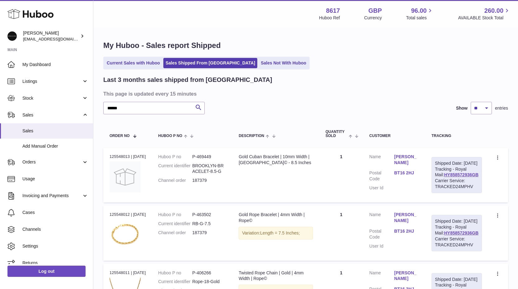 The image size is (518, 289). Describe the element at coordinates (280, 233) in the screenshot. I see `span: Length = 7.5 Inches;` at that location.